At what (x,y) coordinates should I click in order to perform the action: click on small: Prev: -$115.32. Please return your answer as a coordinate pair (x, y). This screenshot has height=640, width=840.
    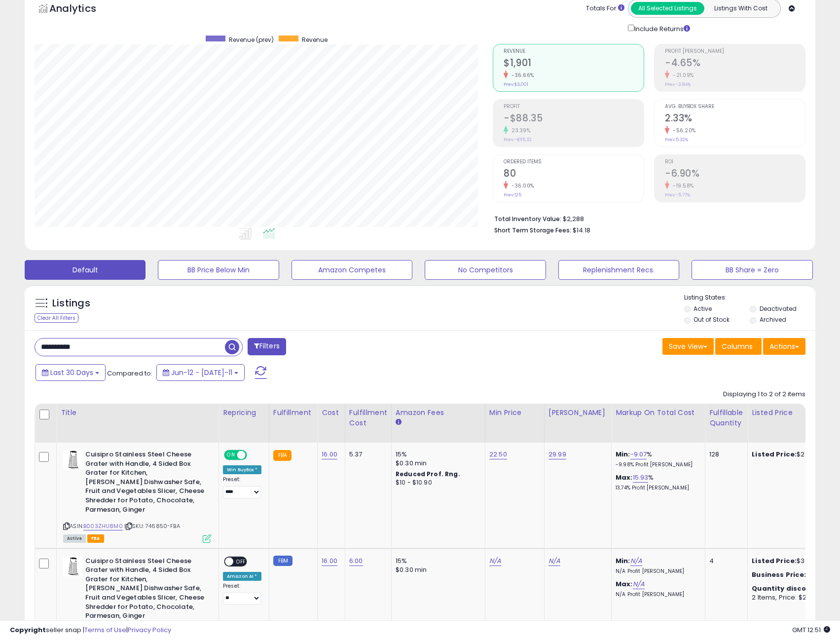
    Looking at the image, I should click on (518, 140).